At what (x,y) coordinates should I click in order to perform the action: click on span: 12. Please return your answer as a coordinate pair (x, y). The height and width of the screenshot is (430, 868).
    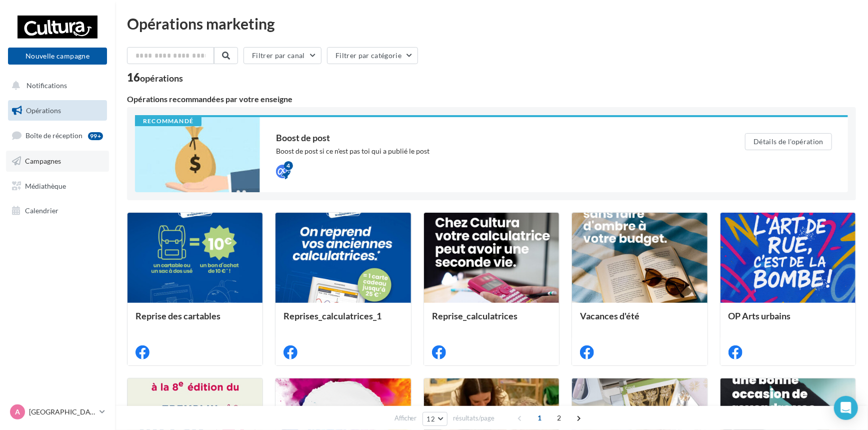
    Looking at the image, I should click on (431, 418).